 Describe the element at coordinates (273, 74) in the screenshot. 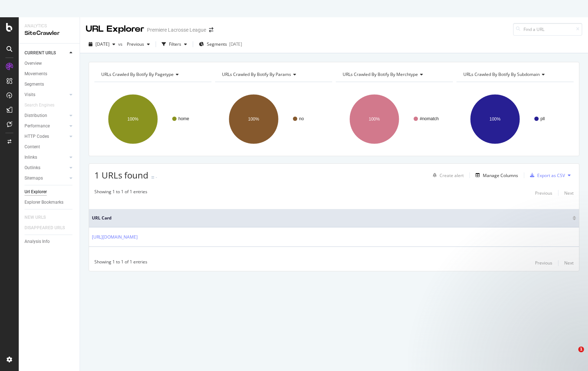

I see `h4: URLs Crawled By Botify By params` at that location.